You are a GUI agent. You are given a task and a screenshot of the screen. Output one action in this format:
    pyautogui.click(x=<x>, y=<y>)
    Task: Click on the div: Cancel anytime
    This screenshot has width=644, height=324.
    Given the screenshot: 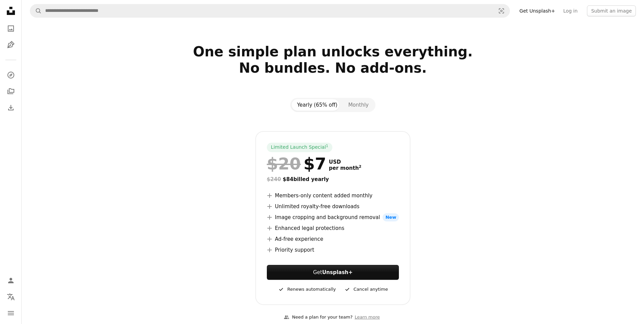 What is the action you would take?
    pyautogui.click(x=366, y=289)
    